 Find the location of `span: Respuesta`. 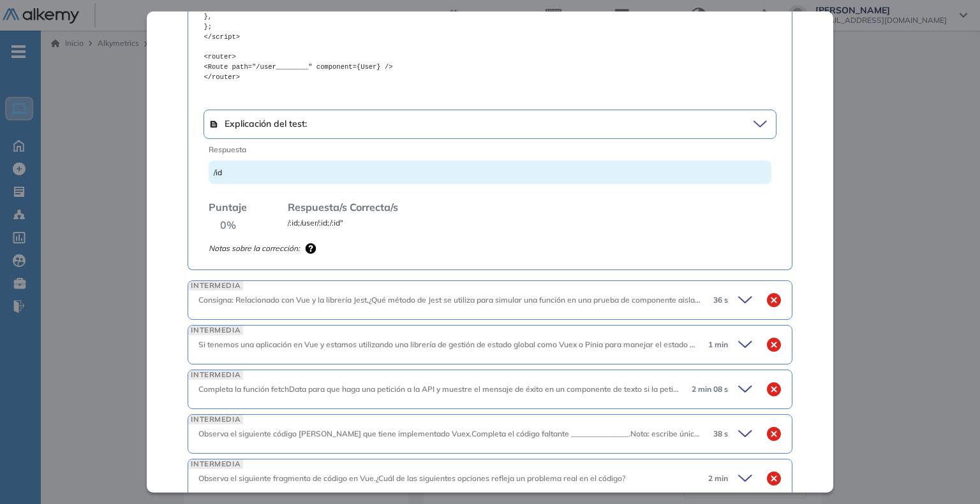

span: Respuesta is located at coordinates (461, 149).